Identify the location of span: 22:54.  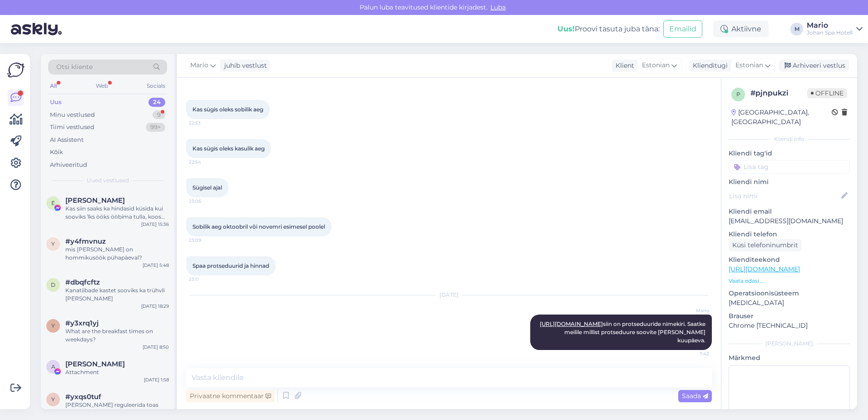
(206, 162).